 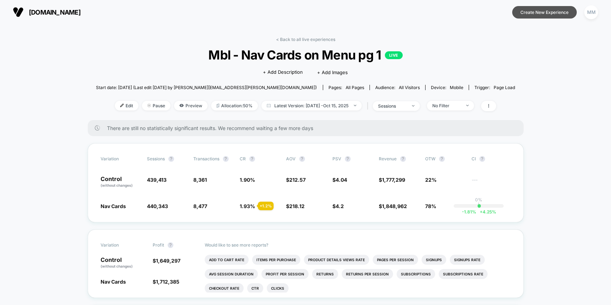 What do you see at coordinates (206, 159) in the screenshot?
I see `span: Transactions` at bounding box center [206, 159].